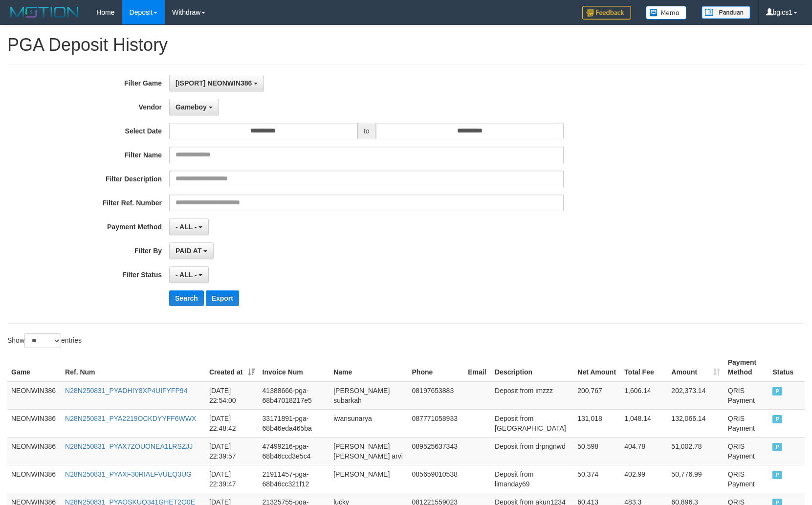 The width and height of the screenshot is (812, 505). I want to click on td: 132,066.14, so click(695, 423).